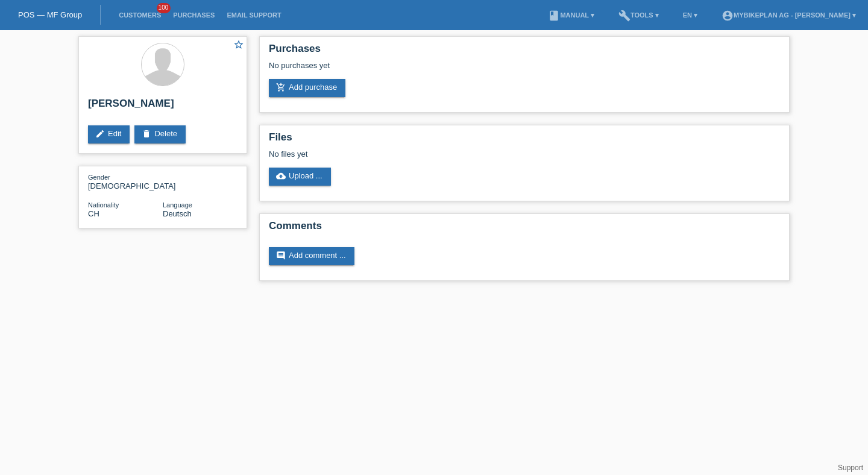 Image resolution: width=868 pixels, height=475 pixels. I want to click on a: add_shopping_cartAdd purchase, so click(307, 88).